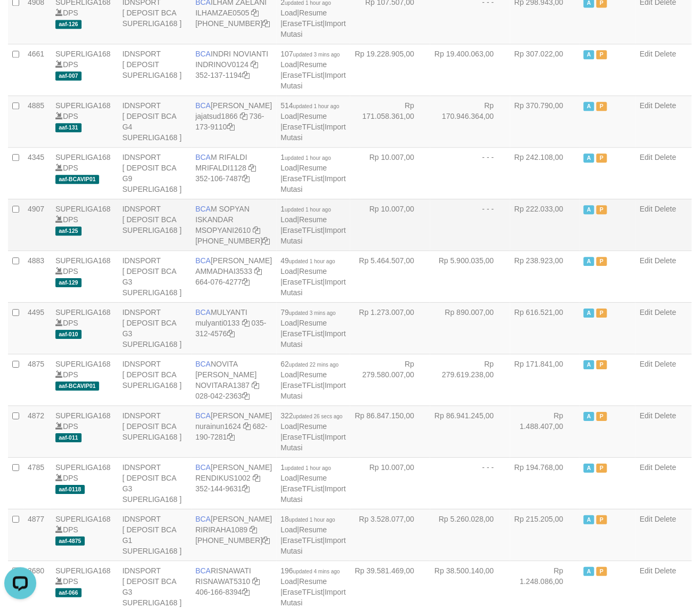 Image resolution: width=700 pixels, height=608 pixels. I want to click on a: Copy 7361739110 to clipboard, so click(231, 127).